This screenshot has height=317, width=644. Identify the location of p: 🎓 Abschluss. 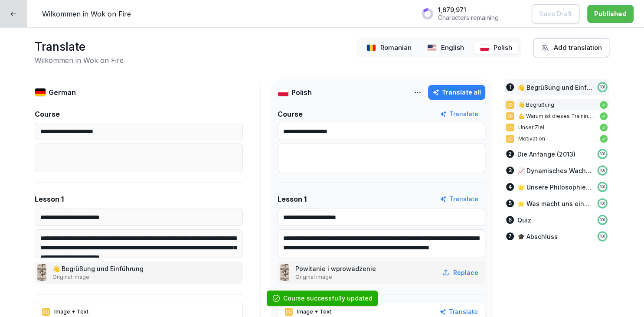
(538, 236).